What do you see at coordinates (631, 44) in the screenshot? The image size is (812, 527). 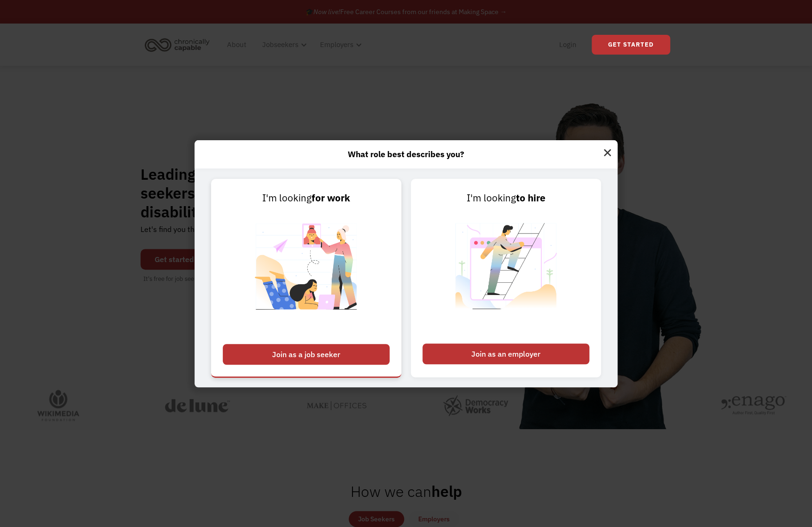 I see `a: Get Started` at bounding box center [631, 44].